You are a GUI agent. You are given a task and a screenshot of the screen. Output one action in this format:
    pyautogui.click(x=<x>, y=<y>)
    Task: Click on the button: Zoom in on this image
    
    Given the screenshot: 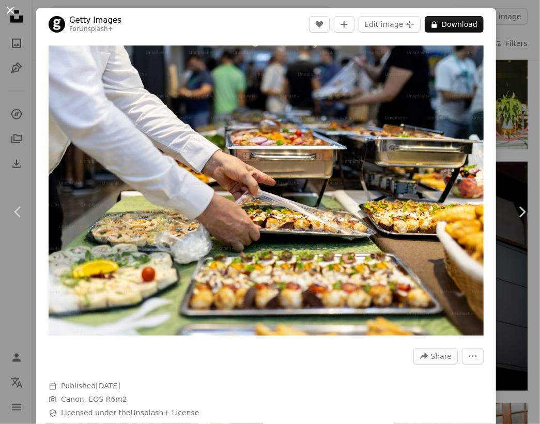 What is the action you would take?
    pyautogui.click(x=266, y=190)
    